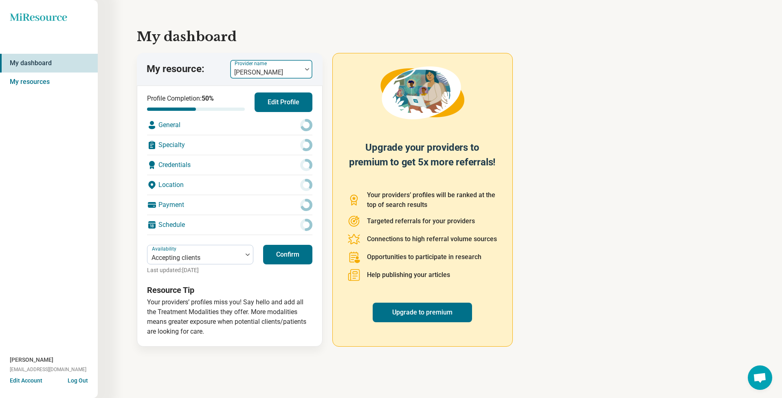  What do you see at coordinates (230, 185) in the screenshot?
I see `div: Location` at bounding box center [230, 185].